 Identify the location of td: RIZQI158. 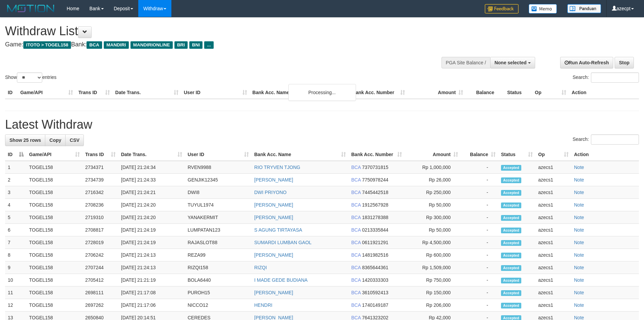
(218, 268).